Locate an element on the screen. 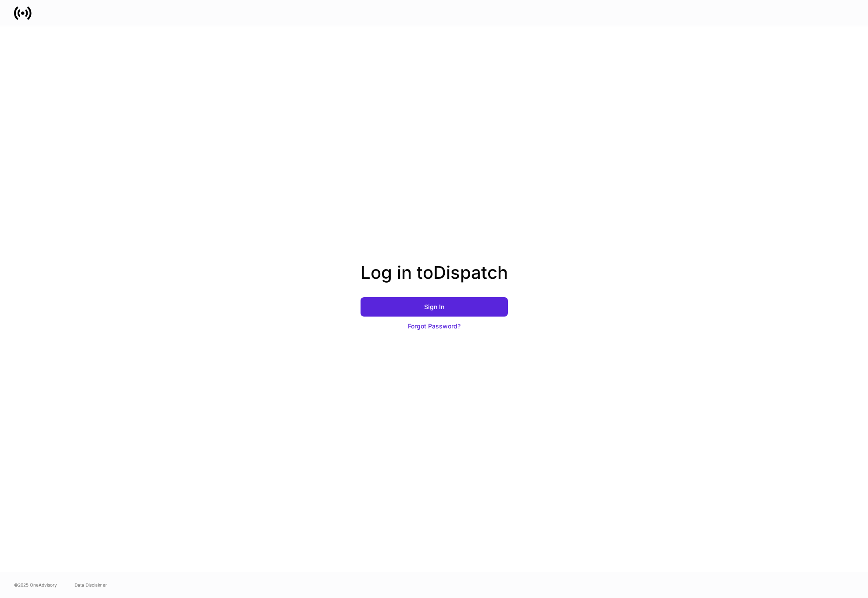 The image size is (868, 598). div: Forgot Password? is located at coordinates (434, 326).